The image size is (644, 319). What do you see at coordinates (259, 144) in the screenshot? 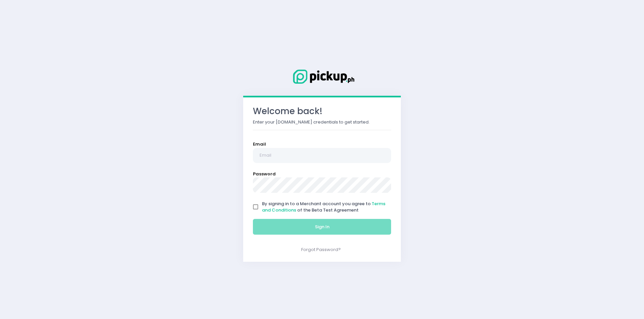
I see `label: Email` at bounding box center [259, 144].